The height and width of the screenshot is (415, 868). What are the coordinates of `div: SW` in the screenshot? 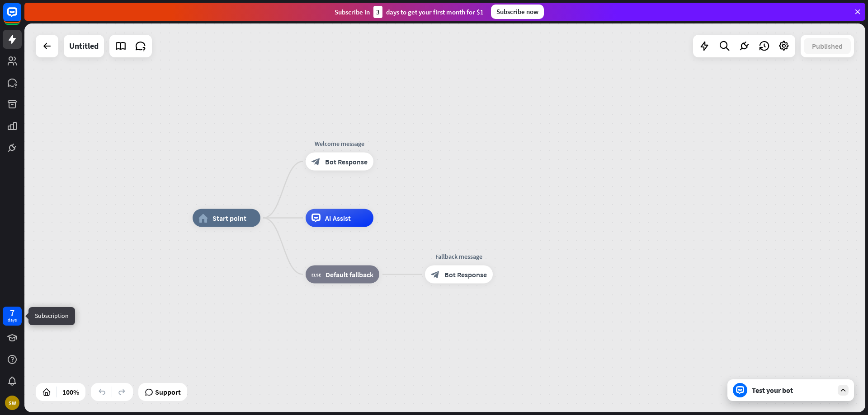 It's located at (12, 403).